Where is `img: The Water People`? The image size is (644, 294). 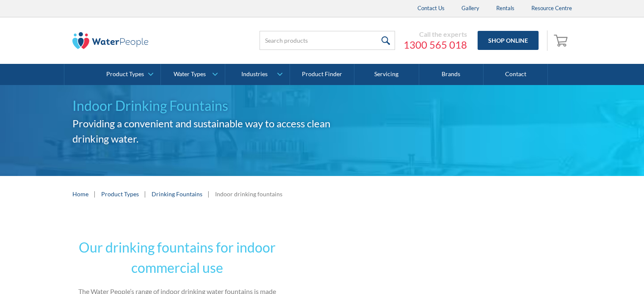
img: The Water People is located at coordinates (110, 40).